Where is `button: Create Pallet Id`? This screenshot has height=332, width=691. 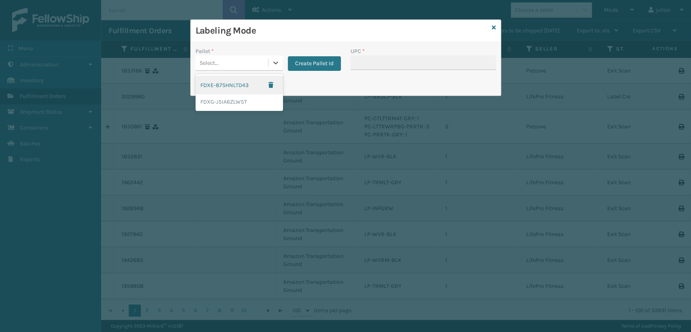 button: Create Pallet Id is located at coordinates (314, 64).